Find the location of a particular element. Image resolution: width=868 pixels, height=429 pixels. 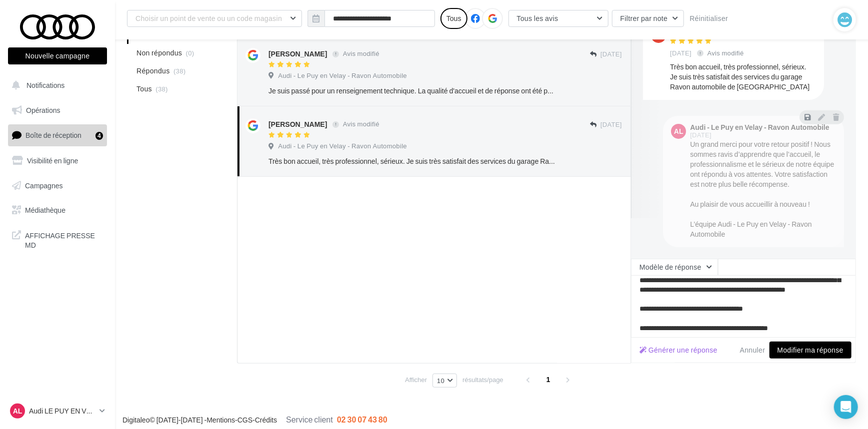

span: 02 30 07 43 80 is located at coordinates (362, 419).